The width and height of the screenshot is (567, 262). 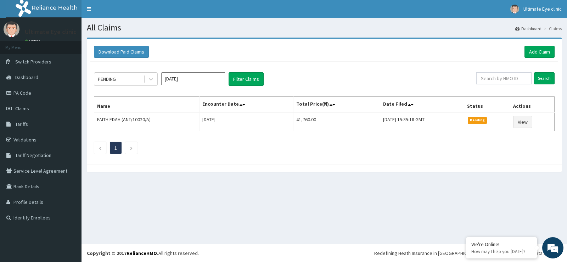 I want to click on th: Total Price(₦), so click(x=336, y=105).